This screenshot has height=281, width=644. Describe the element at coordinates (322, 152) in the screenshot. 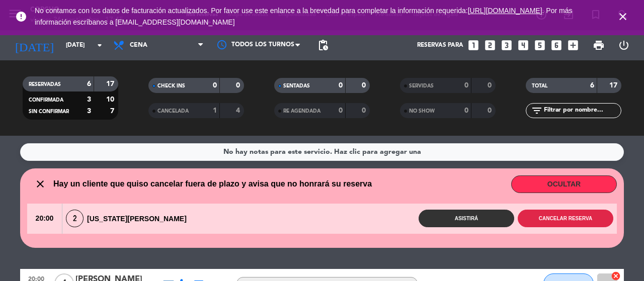

I see `div: No hay notas para este servicio. Haz clic para agregar una` at that location.